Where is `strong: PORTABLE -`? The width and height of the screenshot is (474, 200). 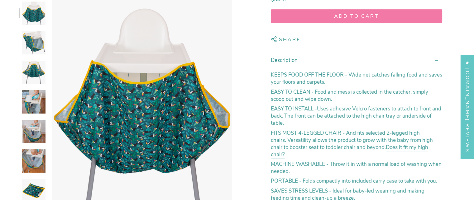 strong: PORTABLE - is located at coordinates (287, 181).